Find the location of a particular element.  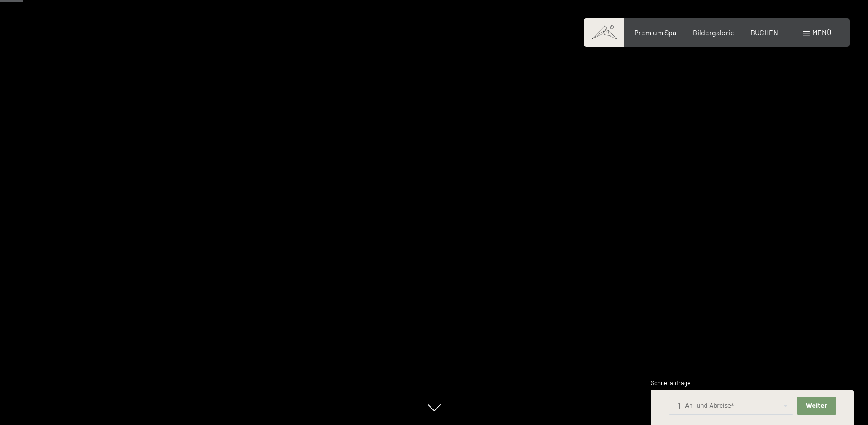

a: Premium Spa is located at coordinates (655, 32).